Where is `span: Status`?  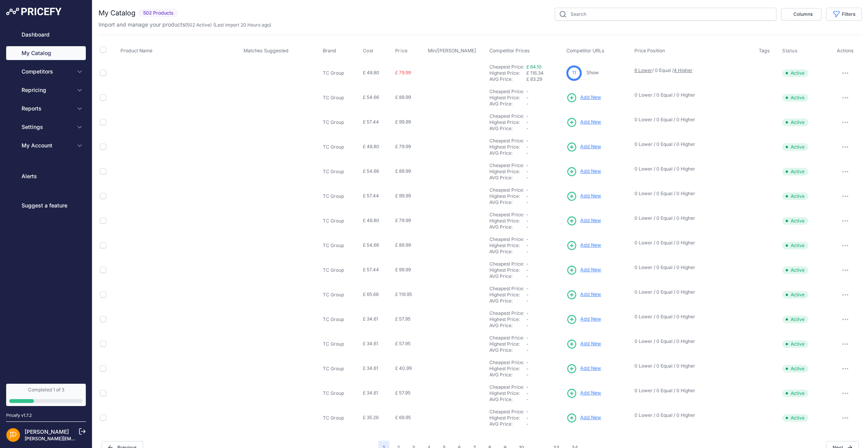
span: Status is located at coordinates (790, 50).